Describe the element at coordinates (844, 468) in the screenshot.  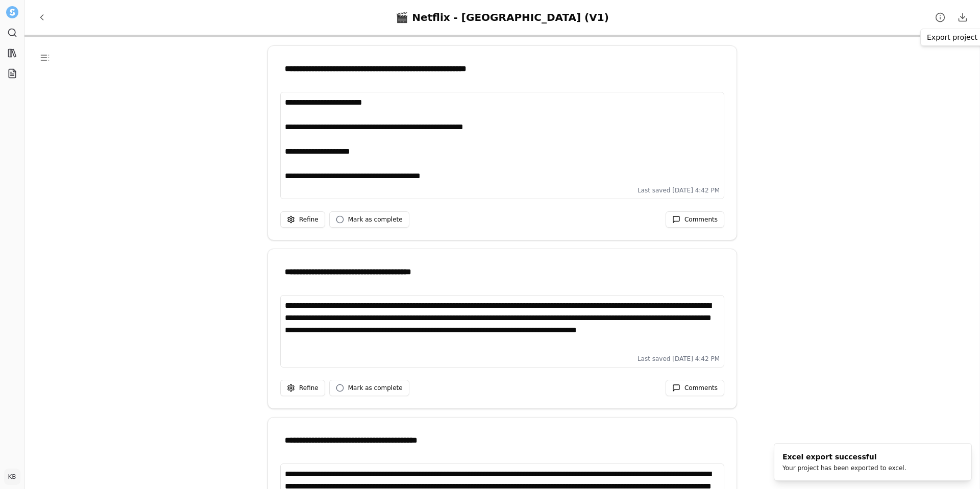
I see `div: Your project has been exported to excel.` at that location.